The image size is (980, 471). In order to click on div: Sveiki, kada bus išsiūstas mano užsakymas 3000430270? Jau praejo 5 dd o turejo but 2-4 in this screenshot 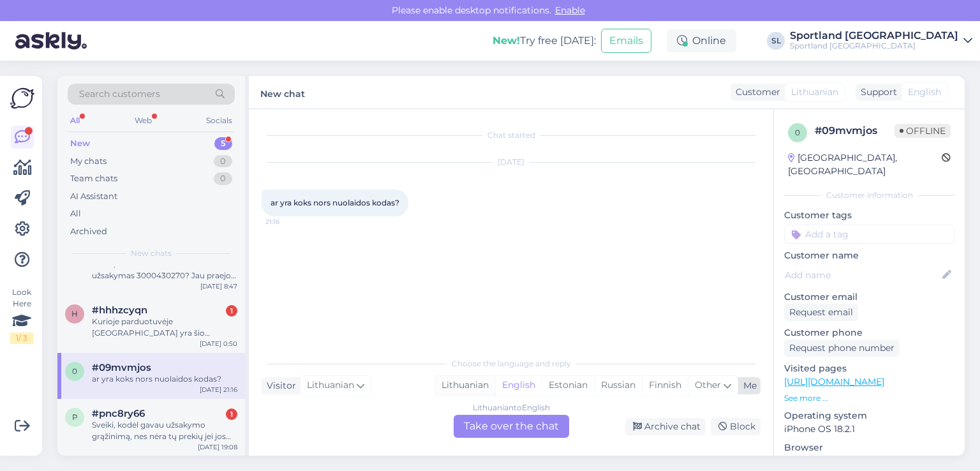, I will do `click(165, 270)`.